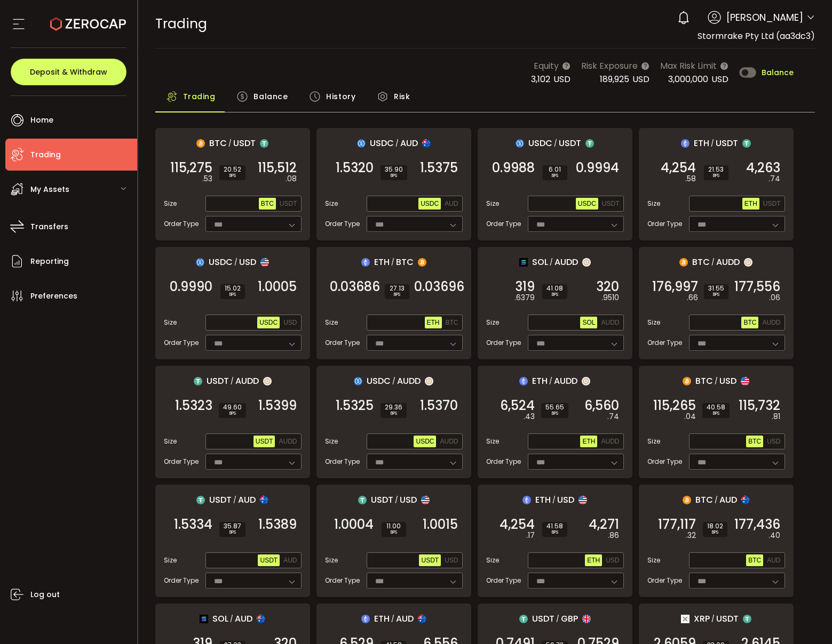 The image size is (832, 644). I want to click on span: Log out, so click(45, 595).